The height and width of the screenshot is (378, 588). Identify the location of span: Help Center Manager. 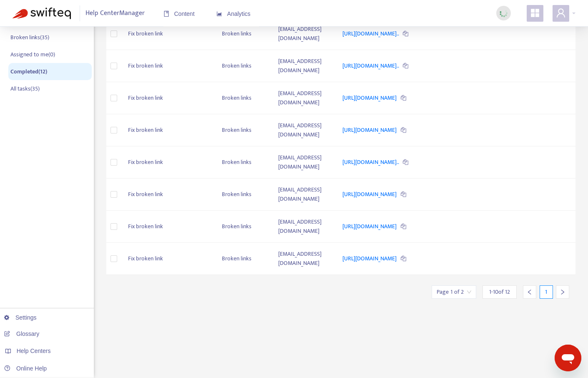
(115, 13).